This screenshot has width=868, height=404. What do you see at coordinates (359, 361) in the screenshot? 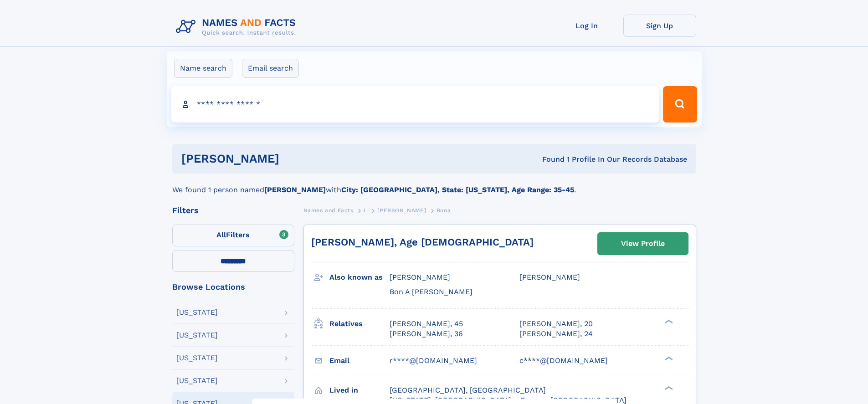
I see `h3: Email` at bounding box center [359, 361].